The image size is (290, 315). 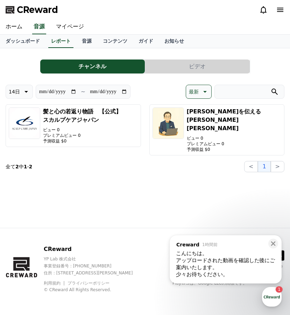 I want to click on button: 髪と心の若返り物語 【公式】スカルプケアジャパン ビュー 0 プレミアムビュー 0 予測収益 $0, so click(x=73, y=126).